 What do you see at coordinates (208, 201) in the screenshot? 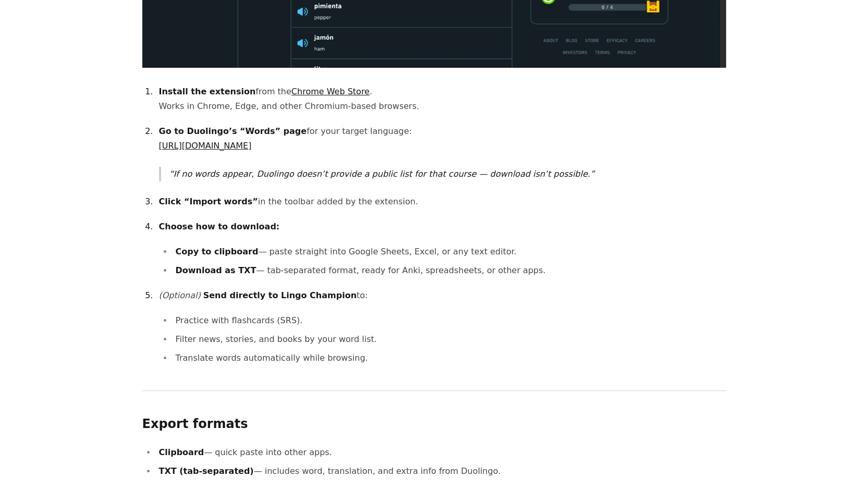
I see `strong: Click “Import words”` at bounding box center [208, 201].